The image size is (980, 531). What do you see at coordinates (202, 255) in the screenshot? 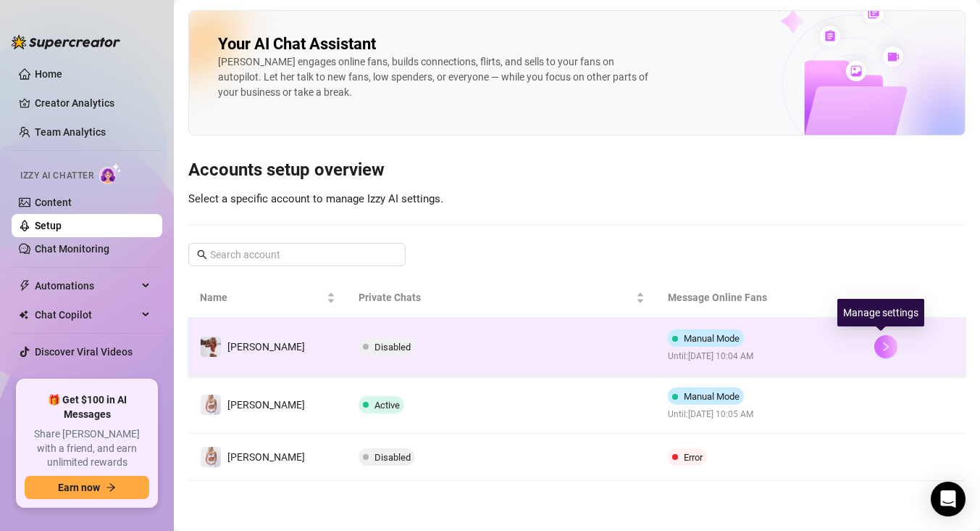
I see `span: search` at bounding box center [202, 255].